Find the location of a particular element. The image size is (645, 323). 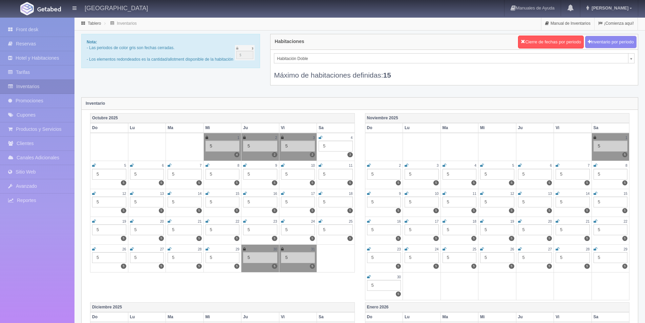

th: Octubre 2025 is located at coordinates (223, 118).